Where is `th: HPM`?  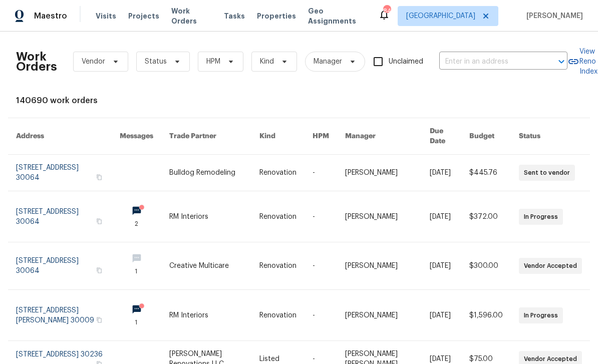 th: HPM is located at coordinates (321, 136).